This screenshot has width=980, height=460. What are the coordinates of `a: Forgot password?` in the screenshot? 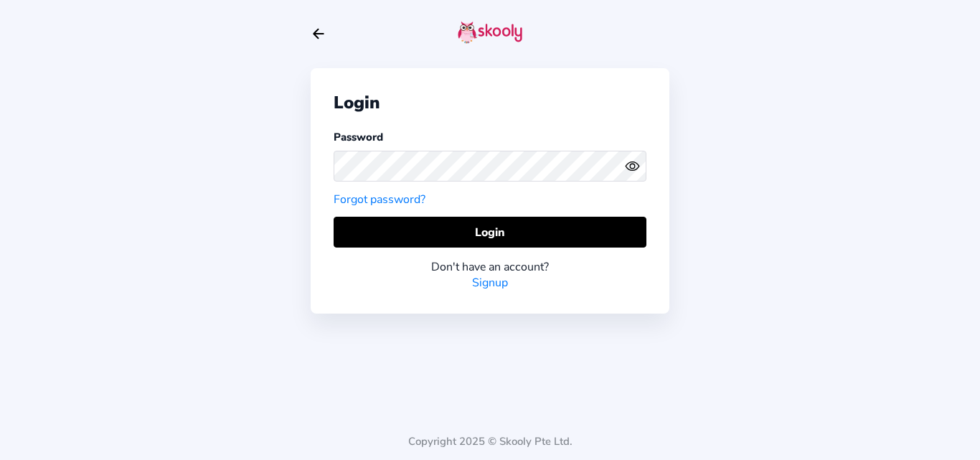 It's located at (380, 200).